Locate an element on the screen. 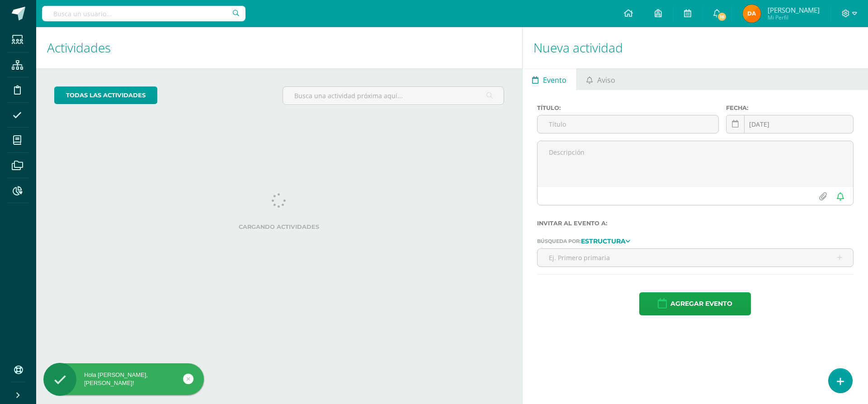 The width and height of the screenshot is (868, 404). strong: Estructura is located at coordinates (603, 241).